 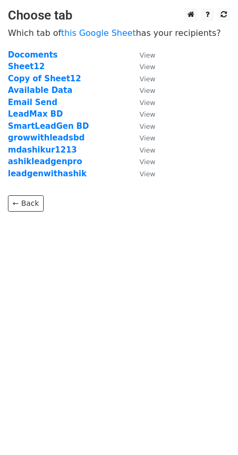 What do you see at coordinates (119, 33) in the screenshot?
I see `p: Which tab of has your recipients?` at bounding box center [119, 33].